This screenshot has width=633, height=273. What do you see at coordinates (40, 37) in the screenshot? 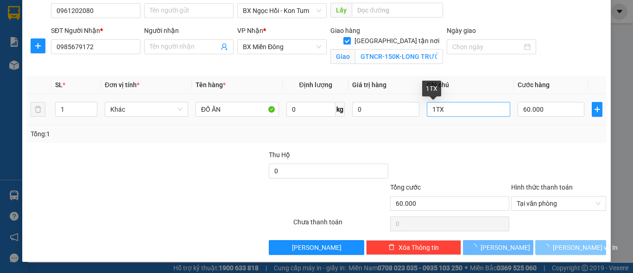
I see `div: 0366776413` at bounding box center [40, 37].